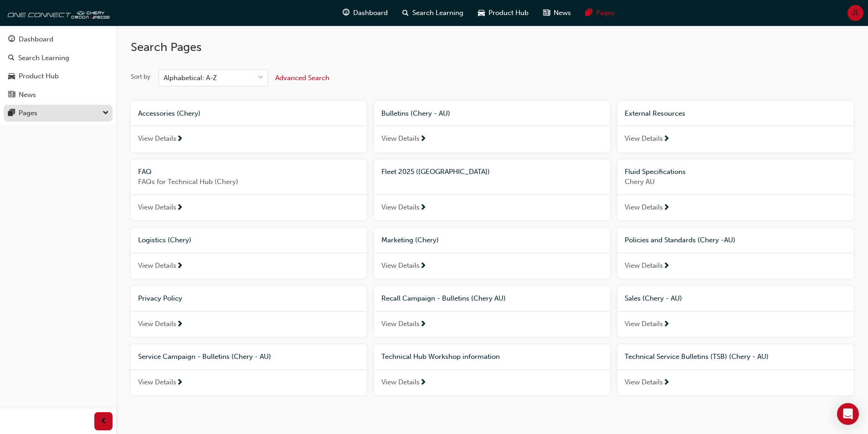  I want to click on a: FAQFAQs for Technical Hub (Chery)View Details, so click(249, 190).